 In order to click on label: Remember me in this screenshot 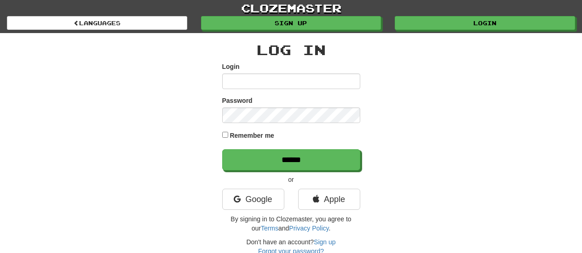, I will do `click(252, 136)`.